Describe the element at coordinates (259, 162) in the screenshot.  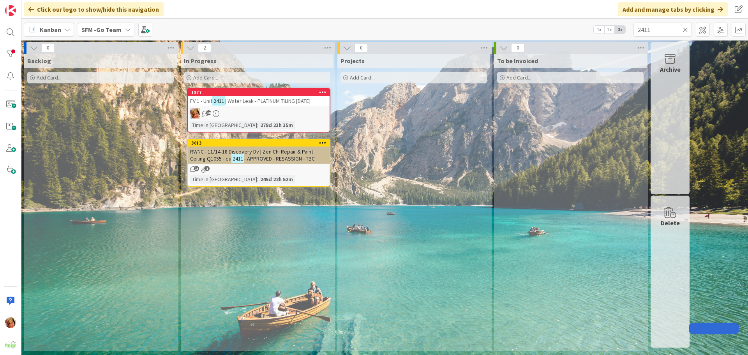
I see `a: 3013RWNC - 11/14-18 Discovery Dv | Zen Chi Repair & Paint Ceiling Q1055 - qu2411- APPROVED - RESA...` at that location.